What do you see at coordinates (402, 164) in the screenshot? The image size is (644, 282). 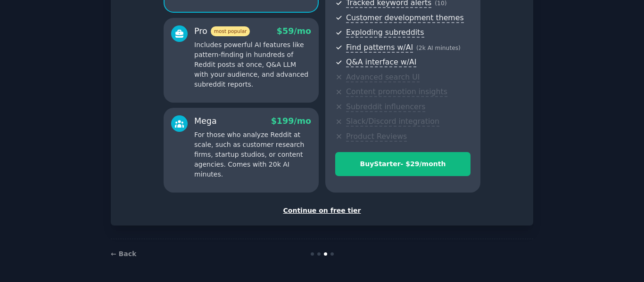 I see `div: Buy Starter - $ 29 /month` at bounding box center [402, 164].